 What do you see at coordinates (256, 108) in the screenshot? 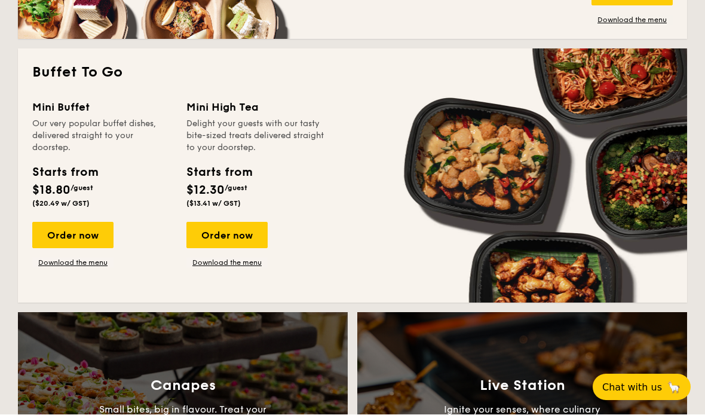
I see `div: Mini High Tea` at bounding box center [256, 108].